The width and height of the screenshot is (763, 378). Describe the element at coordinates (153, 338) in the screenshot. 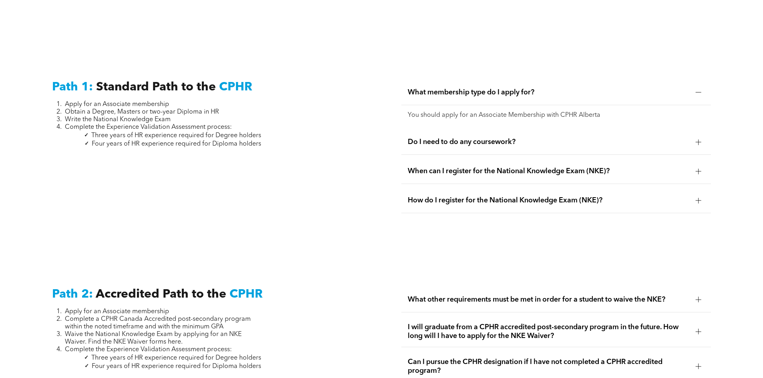

I see `span: Waive the National Knowledge Exam by applying for an NKE Waiver. Find the NKE Waiver forms here.` at that location.